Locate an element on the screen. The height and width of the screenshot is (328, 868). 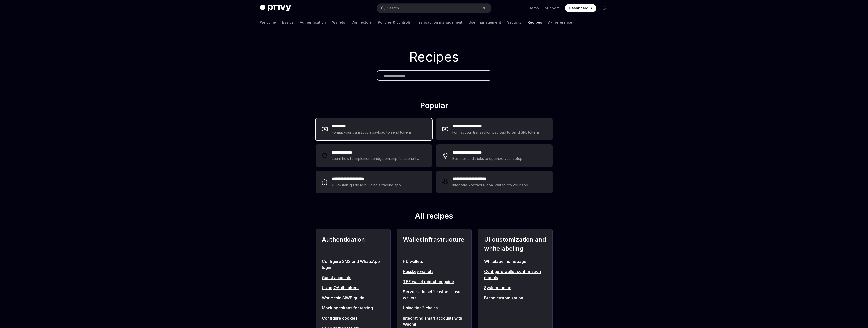
div: Best tips and tricks to optimize your setup. is located at coordinates (488, 159).